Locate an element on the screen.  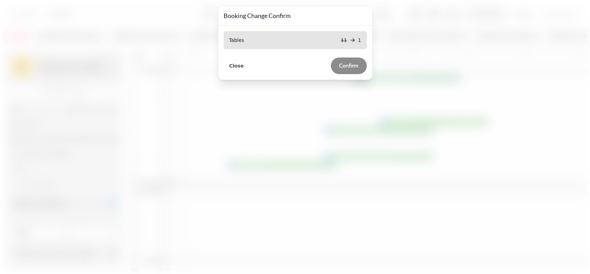
p: Tables is located at coordinates (237, 40).